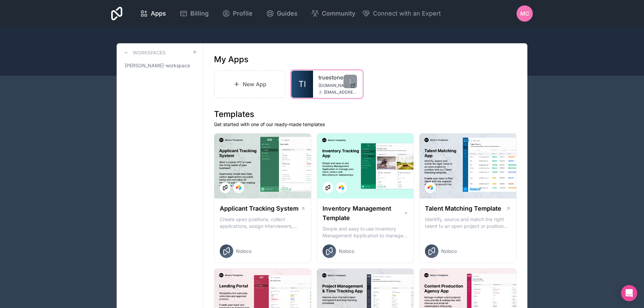 The image size is (644, 308). I want to click on span: Billing, so click(199, 13).